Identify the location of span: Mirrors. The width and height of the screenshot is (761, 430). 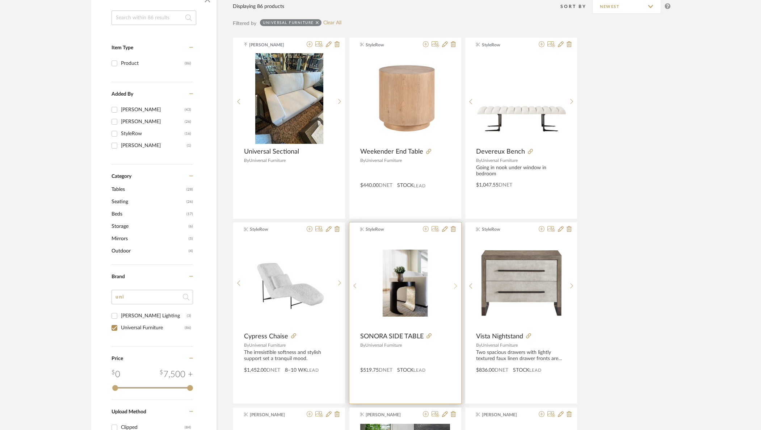
(149, 239).